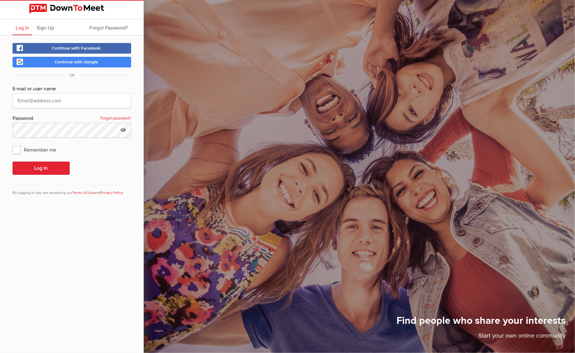  Describe the element at coordinates (76, 48) in the screenshot. I see `span: Continue with Facebook` at that location.